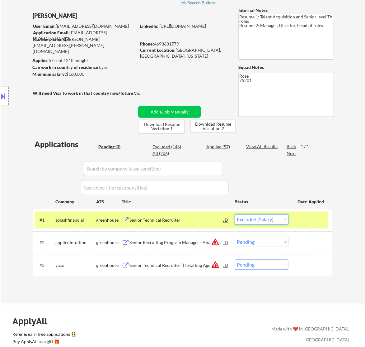 The height and width of the screenshot is (347, 365). Describe the element at coordinates (109, 202) in the screenshot. I see `div: ATS` at that location.